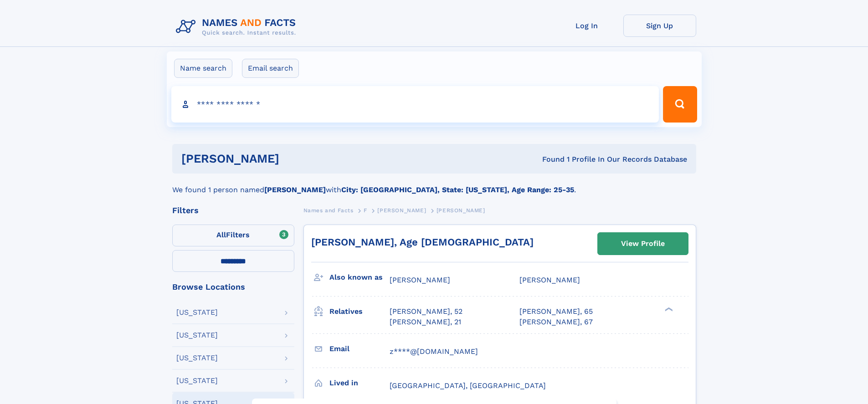  I want to click on label: Email search, so click(271, 68).